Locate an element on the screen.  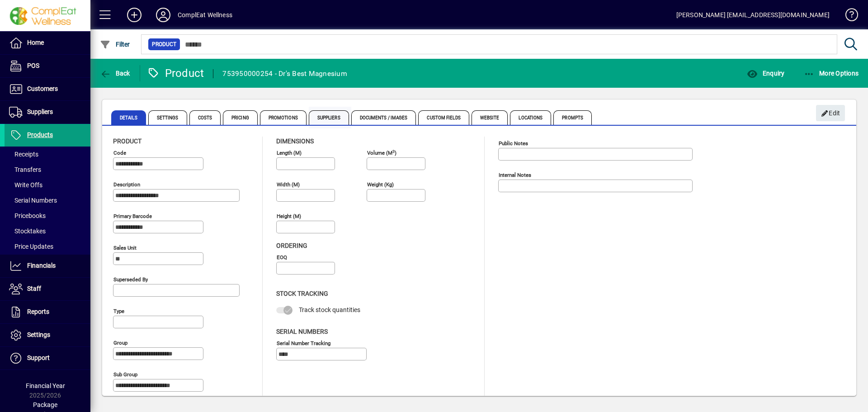
button: Profile is located at coordinates (163, 15).